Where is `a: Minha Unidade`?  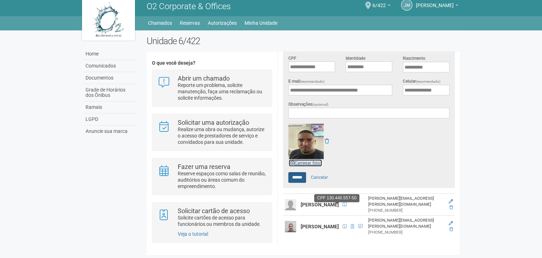
a: Minha Unidade is located at coordinates (261, 23).